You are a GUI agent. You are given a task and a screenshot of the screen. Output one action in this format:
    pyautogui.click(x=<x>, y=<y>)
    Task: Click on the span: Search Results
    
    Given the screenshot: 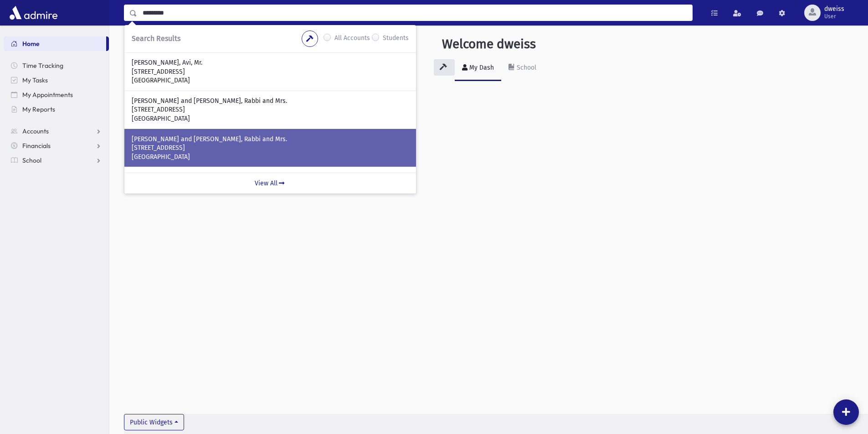 What is the action you would take?
    pyautogui.click(x=156, y=38)
    